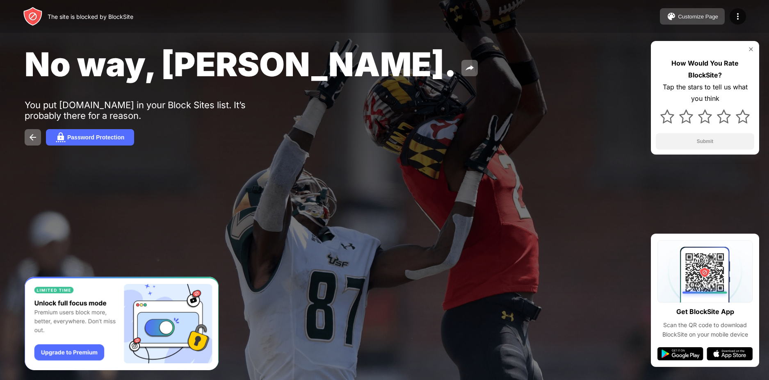 The width and height of the screenshot is (769, 380). I want to click on button: Password Protection, so click(90, 137).